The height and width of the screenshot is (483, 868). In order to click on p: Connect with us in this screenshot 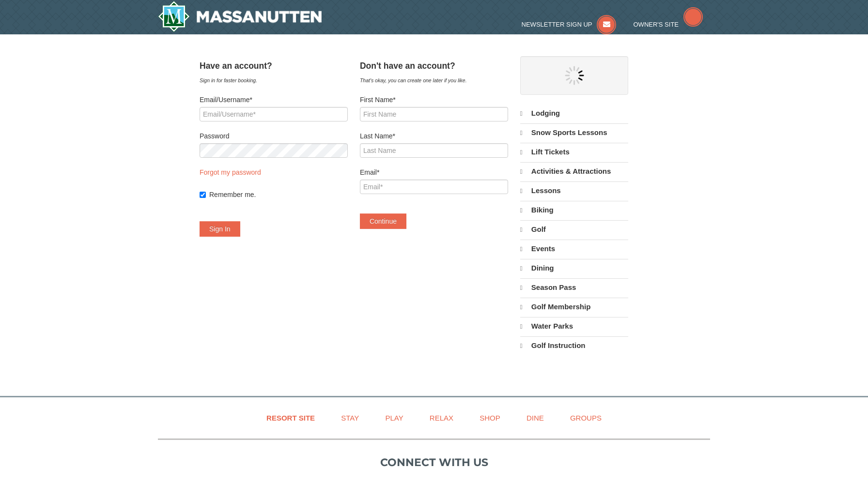, I will do `click(434, 462)`.